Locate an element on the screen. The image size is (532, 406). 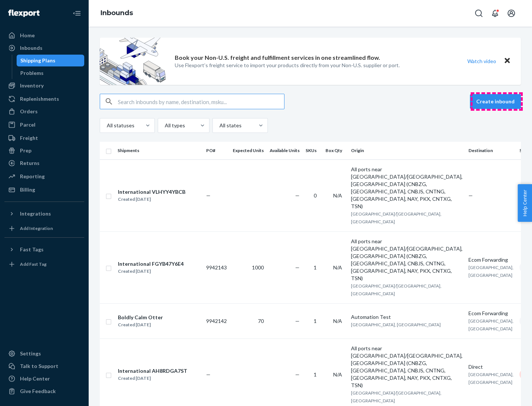
button: Fast Tags is located at coordinates (44, 249).